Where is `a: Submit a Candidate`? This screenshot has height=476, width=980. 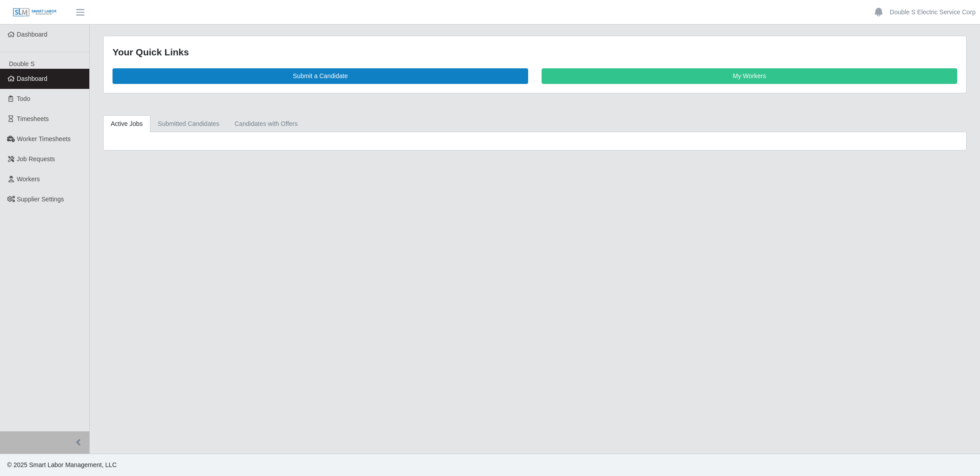 a: Submit a Candidate is located at coordinates (320, 76).